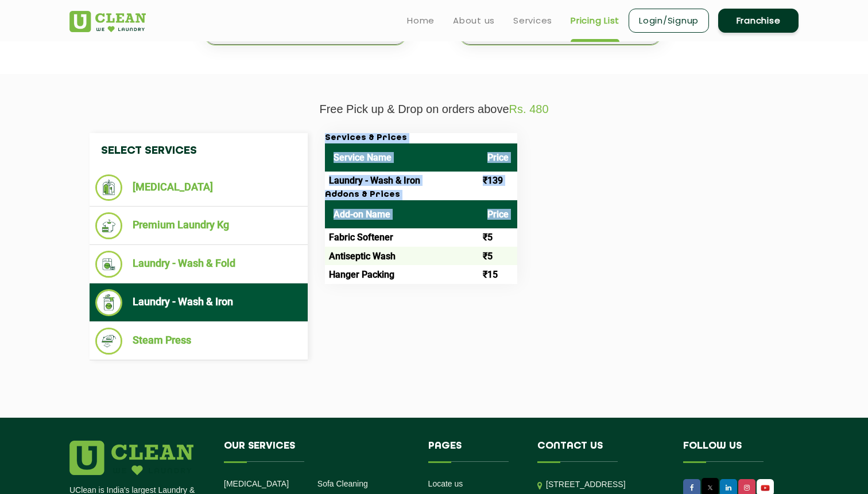  Describe the element at coordinates (318, 452) in the screenshot. I see `h4: Our Services` at that location.